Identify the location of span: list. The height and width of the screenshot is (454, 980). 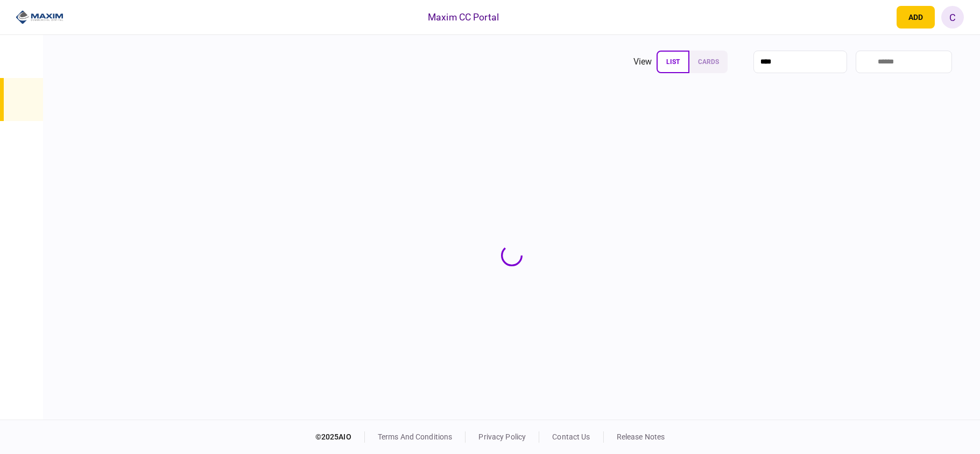
(672, 62).